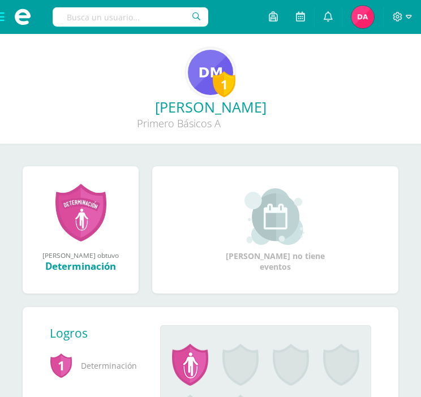 Image resolution: width=421 pixels, height=397 pixels. What do you see at coordinates (130, 17) in the screenshot?
I see `input: Busca un usuario...` at bounding box center [130, 17].